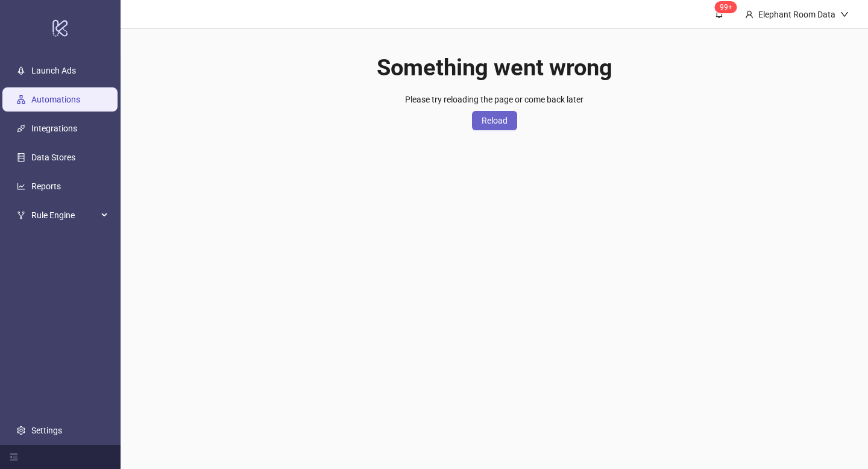 This screenshot has width=868, height=469. What do you see at coordinates (494, 68) in the screenshot?
I see `h1: Something went wrong` at bounding box center [494, 68].